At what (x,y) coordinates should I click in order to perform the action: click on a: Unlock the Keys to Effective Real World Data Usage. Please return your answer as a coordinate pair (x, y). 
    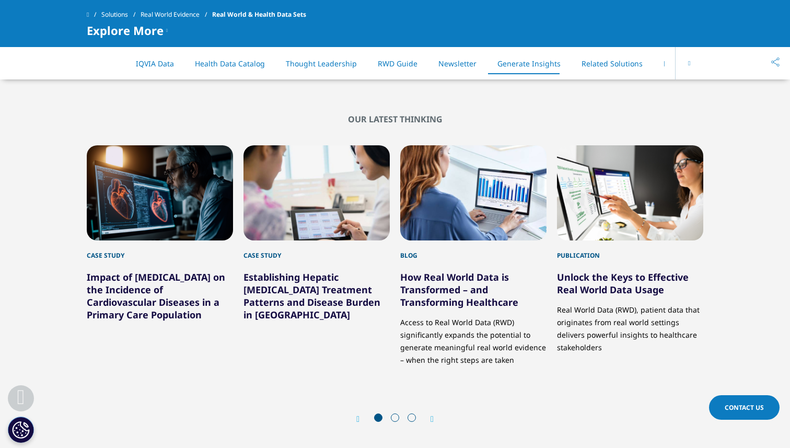
    Looking at the image, I should click on (623, 283).